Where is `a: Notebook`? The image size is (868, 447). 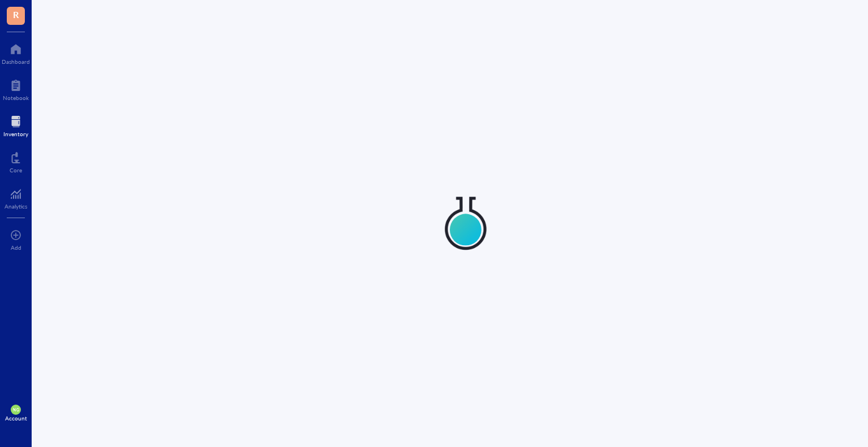 a: Notebook is located at coordinates (16, 89).